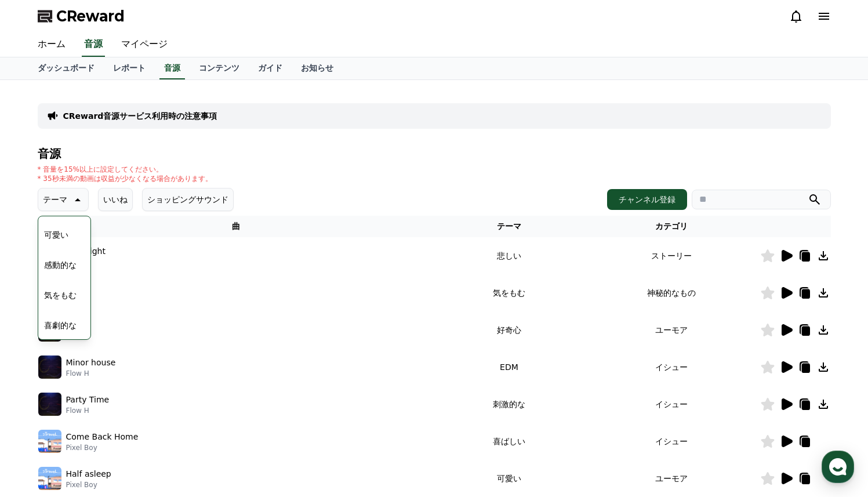 The height and width of the screenshot is (497, 868). I want to click on span: Home, so click(39, 389).